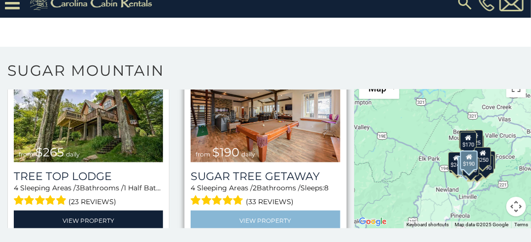 This screenshot has width=531, height=242. I want to click on h3: Sugar Tree Getaway, so click(265, 176).